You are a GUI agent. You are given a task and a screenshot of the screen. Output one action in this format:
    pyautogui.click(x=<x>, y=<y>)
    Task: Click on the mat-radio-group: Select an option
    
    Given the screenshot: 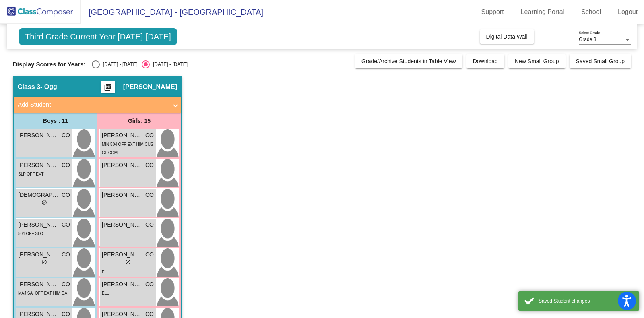 What is the action you would take?
    pyautogui.click(x=140, y=64)
    